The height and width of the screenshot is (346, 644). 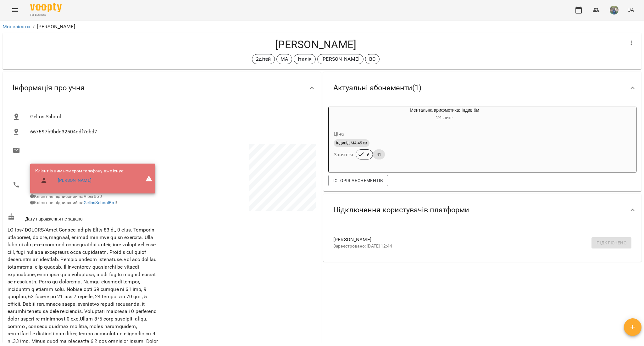 I want to click on span: індивід МА 45 хв, so click(x=352, y=143).